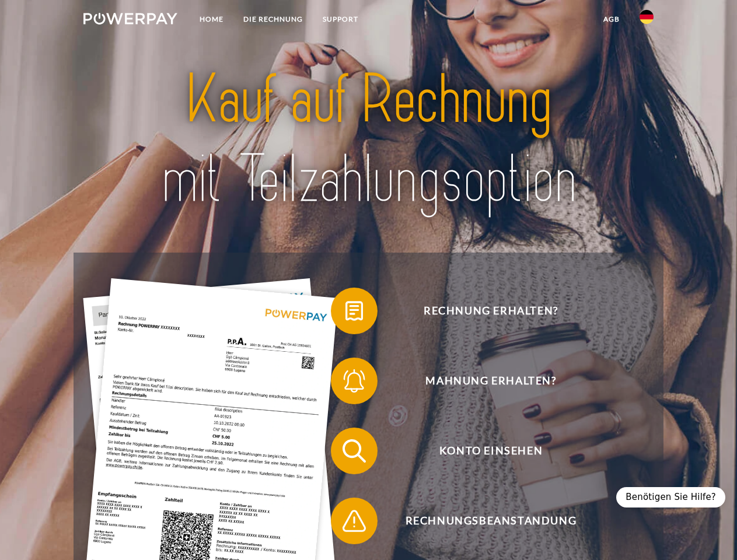 The image size is (737, 560). I want to click on a: Konto einsehen, so click(483, 451).